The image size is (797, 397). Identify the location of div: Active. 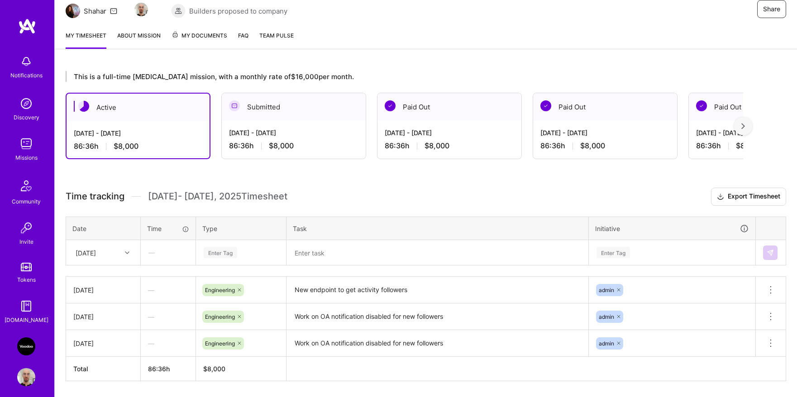
(138, 107).